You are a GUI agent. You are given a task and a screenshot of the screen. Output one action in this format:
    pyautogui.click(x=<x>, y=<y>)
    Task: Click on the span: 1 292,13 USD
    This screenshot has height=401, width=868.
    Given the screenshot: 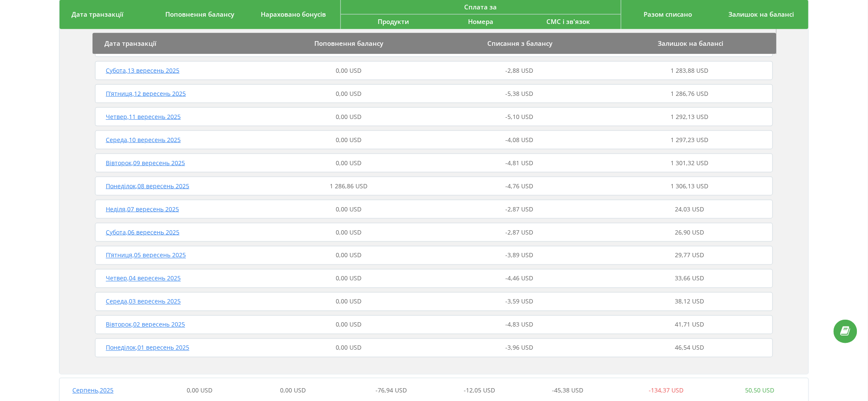 What is the action you would take?
    pyautogui.click(x=689, y=116)
    